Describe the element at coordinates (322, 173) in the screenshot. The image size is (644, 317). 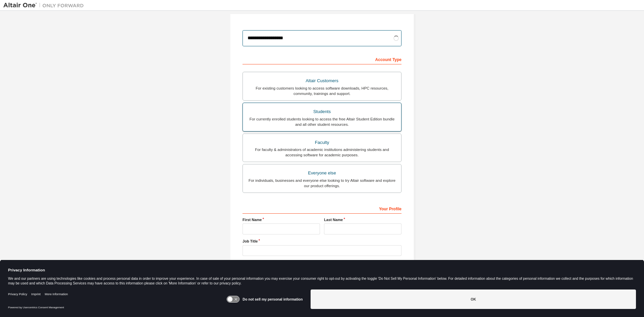
I see `div: Everyone else` at that location.